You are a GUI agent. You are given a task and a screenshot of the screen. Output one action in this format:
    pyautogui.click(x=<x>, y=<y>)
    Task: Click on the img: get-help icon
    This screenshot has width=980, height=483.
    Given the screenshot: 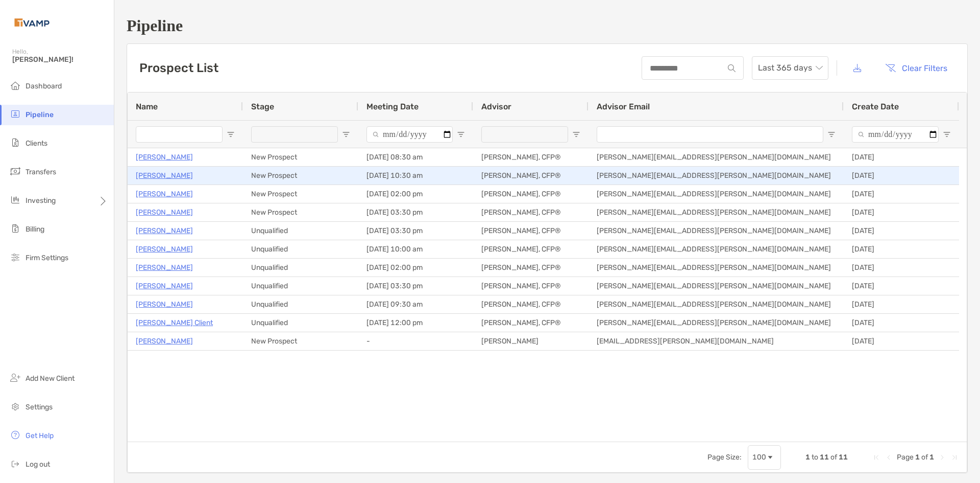 What is the action you would take?
    pyautogui.click(x=16, y=435)
    